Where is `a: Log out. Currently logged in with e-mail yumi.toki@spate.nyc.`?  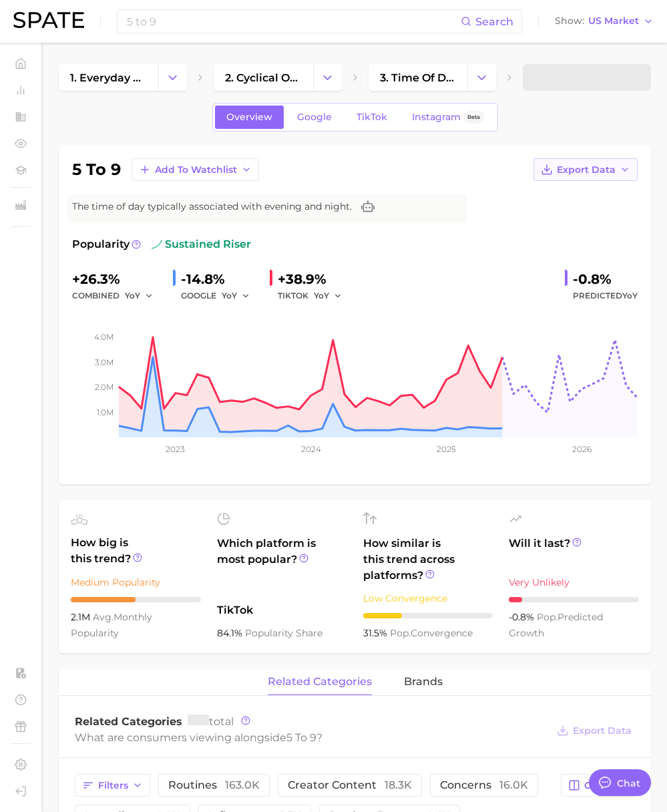
a: Log out. Currently logged in with e-mail yumi.toki@spate.nyc. is located at coordinates (21, 791).